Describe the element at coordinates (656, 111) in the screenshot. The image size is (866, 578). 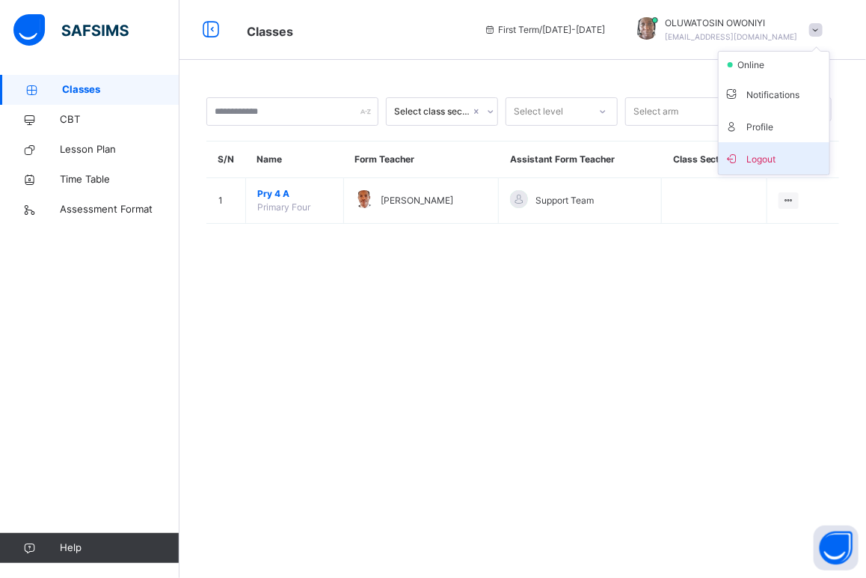
I see `div: Select arm` at that location.